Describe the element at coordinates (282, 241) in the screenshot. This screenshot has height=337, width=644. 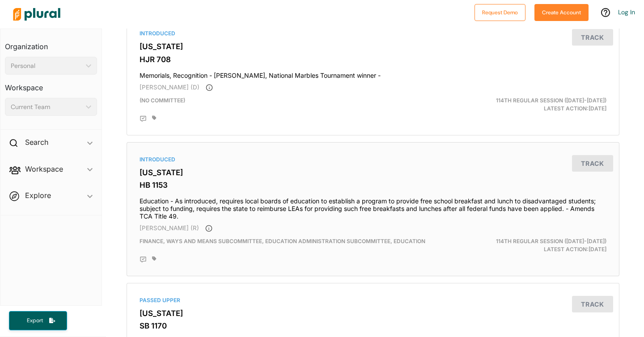
I see `span: Finance, Ways and Means Subcommittee, Education Administration Subcommittee, Education` at that location.